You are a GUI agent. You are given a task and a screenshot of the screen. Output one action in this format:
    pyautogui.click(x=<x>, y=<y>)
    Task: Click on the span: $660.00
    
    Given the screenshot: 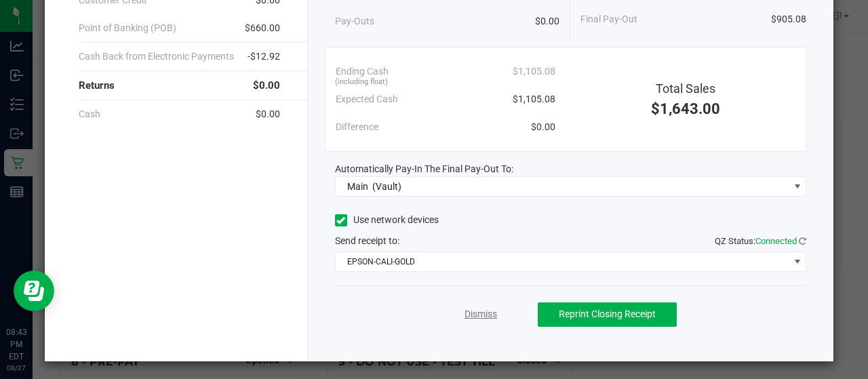 What is the action you would take?
    pyautogui.click(x=262, y=28)
    